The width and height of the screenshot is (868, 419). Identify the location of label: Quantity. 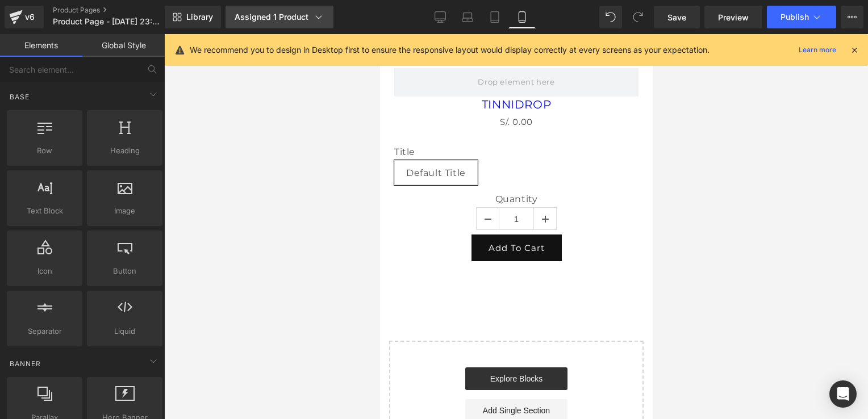
(136, 167).